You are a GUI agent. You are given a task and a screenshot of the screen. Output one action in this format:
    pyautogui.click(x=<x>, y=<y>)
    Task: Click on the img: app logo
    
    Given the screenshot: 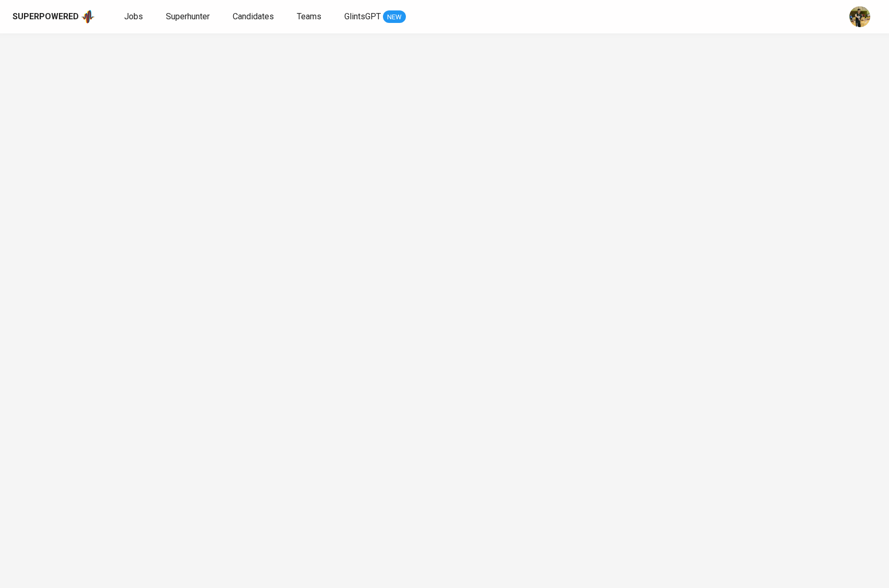 What is the action you would take?
    pyautogui.click(x=88, y=16)
    